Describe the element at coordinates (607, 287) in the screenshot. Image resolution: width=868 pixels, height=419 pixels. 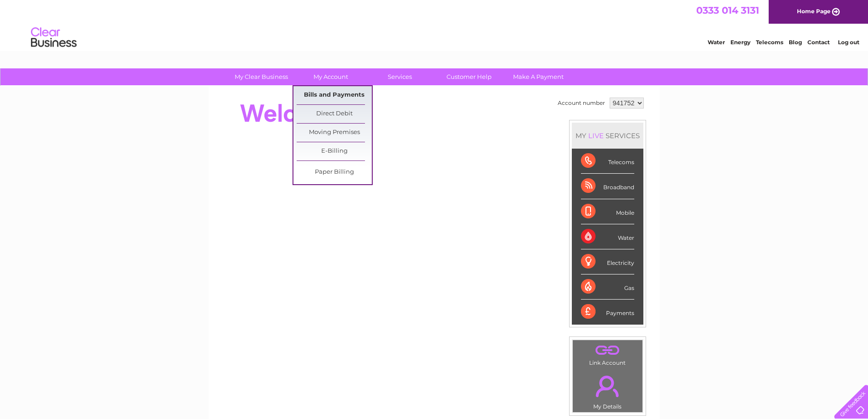
I see `div: Gas` at that location.